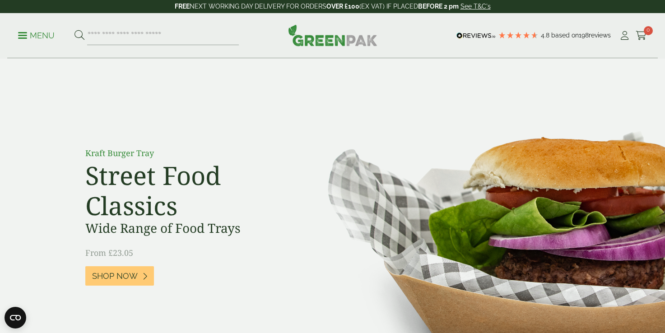 The height and width of the screenshot is (333, 665). What do you see at coordinates (120, 276) in the screenshot?
I see `a: Shop Now` at bounding box center [120, 276].